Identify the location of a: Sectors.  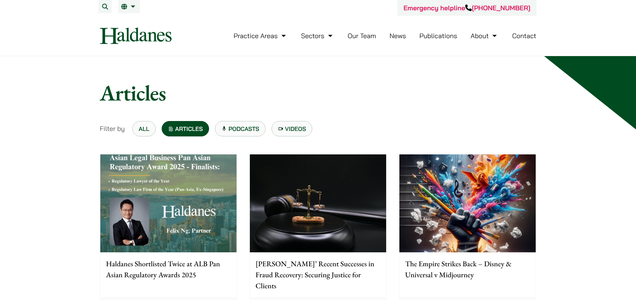
(317, 36).